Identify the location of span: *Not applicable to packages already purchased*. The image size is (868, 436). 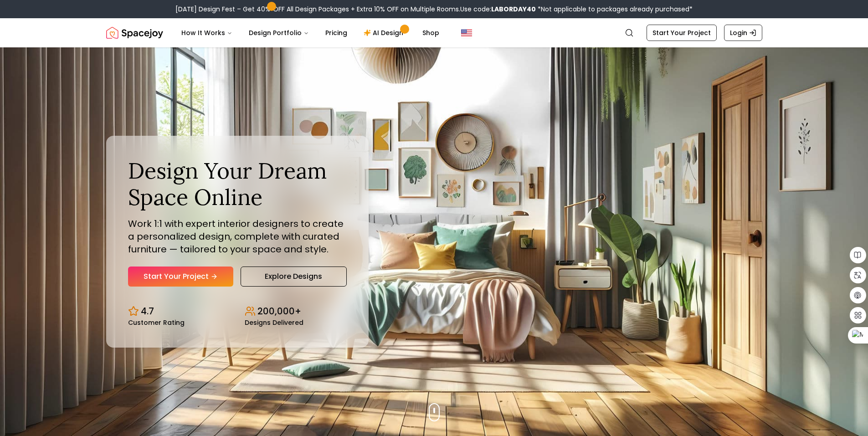
(614, 9).